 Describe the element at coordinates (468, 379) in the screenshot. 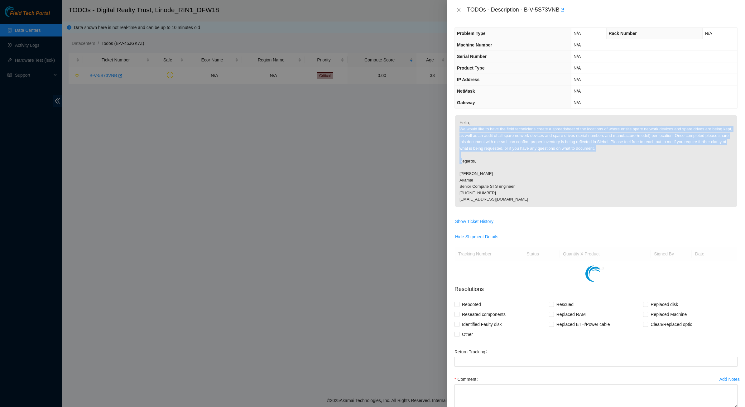

I see `label: Comment` at that location.